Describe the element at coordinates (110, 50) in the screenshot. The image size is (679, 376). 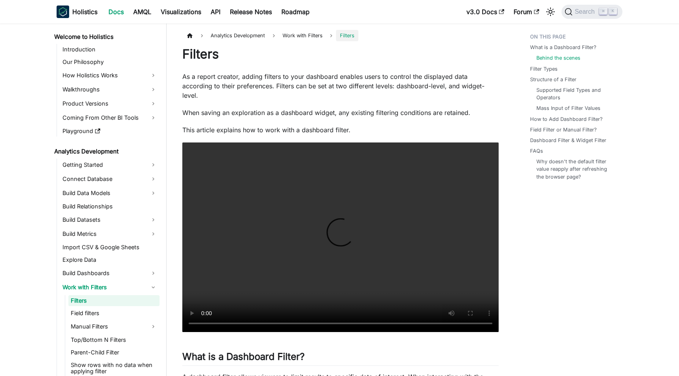
I see `a: Introduction` at that location.